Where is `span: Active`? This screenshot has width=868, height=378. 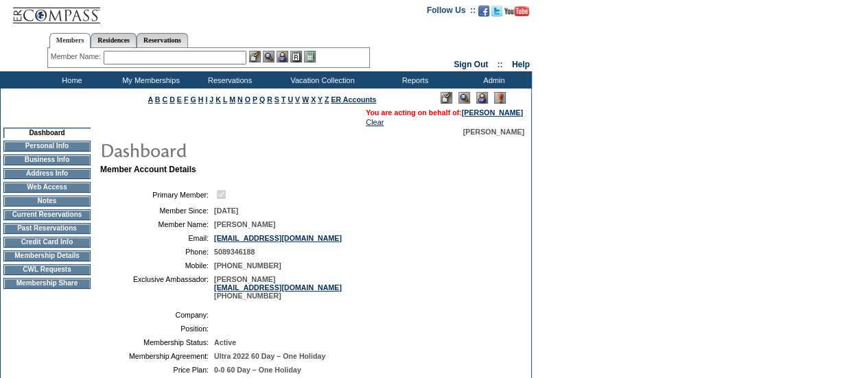
span: Active is located at coordinates (225, 343).